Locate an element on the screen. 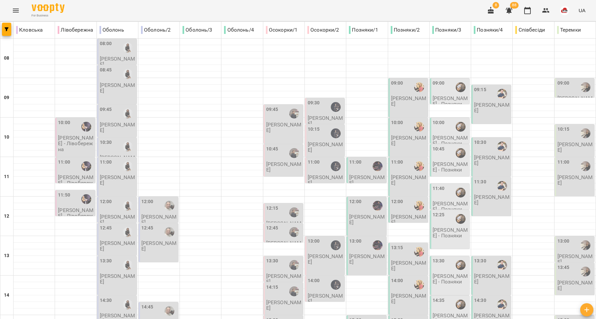 The image size is (596, 319). span: UA is located at coordinates (582, 10).